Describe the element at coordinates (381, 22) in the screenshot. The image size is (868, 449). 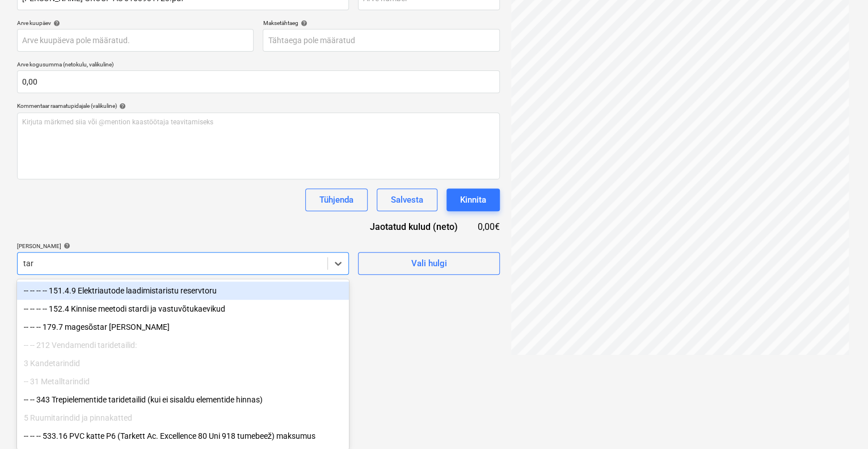
I see `div: Maksetähtaeg` at that location.